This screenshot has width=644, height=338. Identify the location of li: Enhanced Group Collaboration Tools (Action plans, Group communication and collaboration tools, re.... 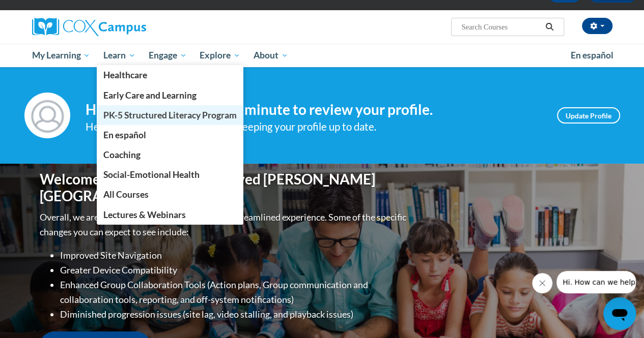
(234, 292).